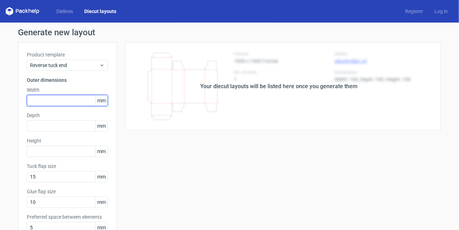 This screenshot has width=459, height=230. What do you see at coordinates (67, 90) in the screenshot?
I see `label: Width` at bounding box center [67, 90].